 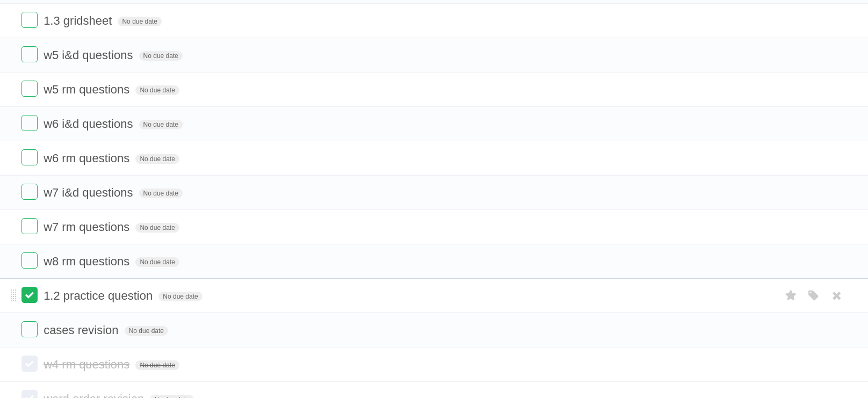 What do you see at coordinates (79, 20) in the screenshot?
I see `span: 1.3 gridsheet` at bounding box center [79, 20].